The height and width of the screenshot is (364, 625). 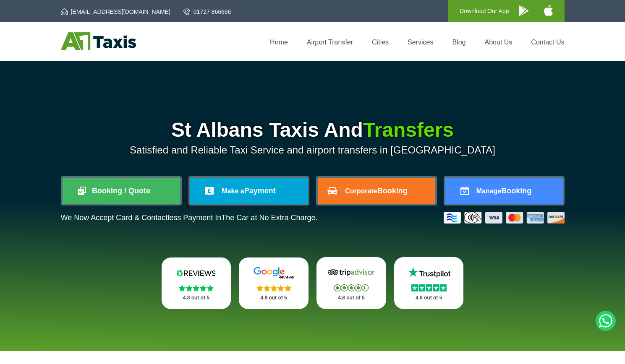 I want to click on a: CorporateBooking, so click(x=377, y=191).